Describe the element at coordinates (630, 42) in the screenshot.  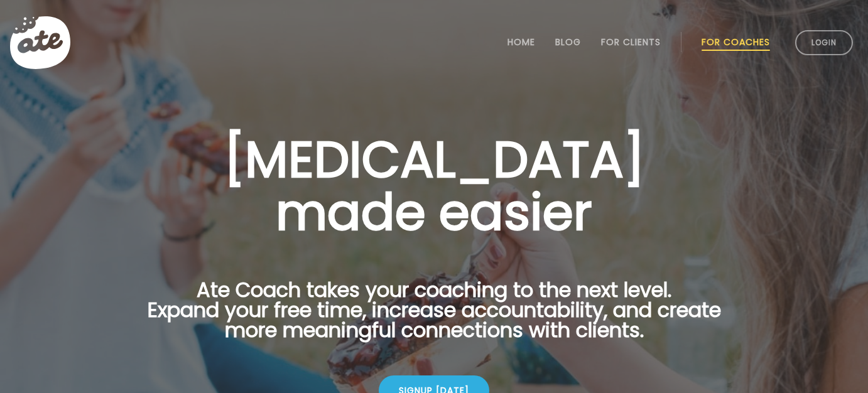
I see `a: For Clients` at that location.